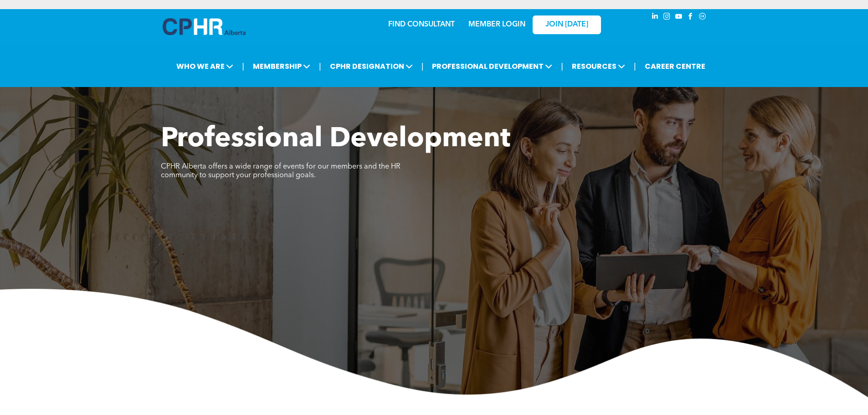 The height and width of the screenshot is (415, 868). I want to click on span: WHO WE ARE, so click(205, 66).